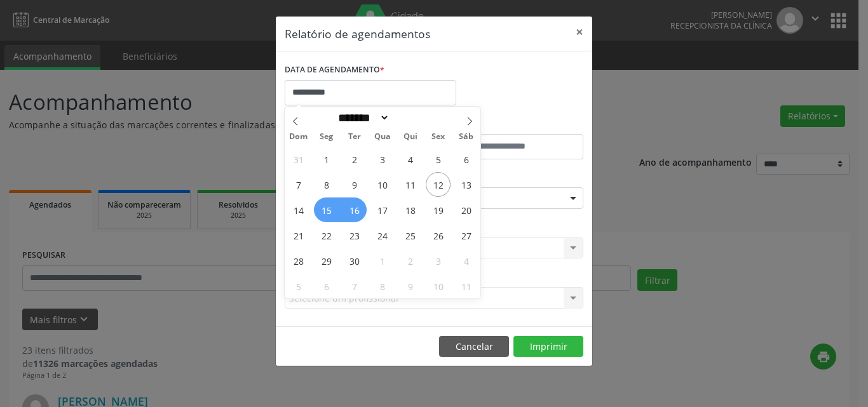 This screenshot has width=868, height=407. What do you see at coordinates (298, 286) in the screenshot?
I see `span: Outubro 5, 2025` at bounding box center [298, 286].